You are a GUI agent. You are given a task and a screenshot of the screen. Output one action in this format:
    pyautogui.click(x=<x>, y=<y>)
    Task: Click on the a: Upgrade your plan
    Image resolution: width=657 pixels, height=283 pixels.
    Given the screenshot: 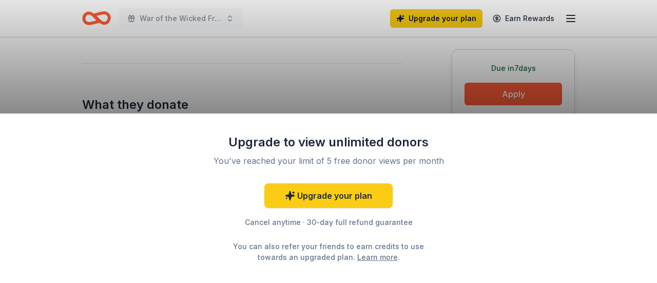 What is the action you would take?
    pyautogui.click(x=329, y=196)
    